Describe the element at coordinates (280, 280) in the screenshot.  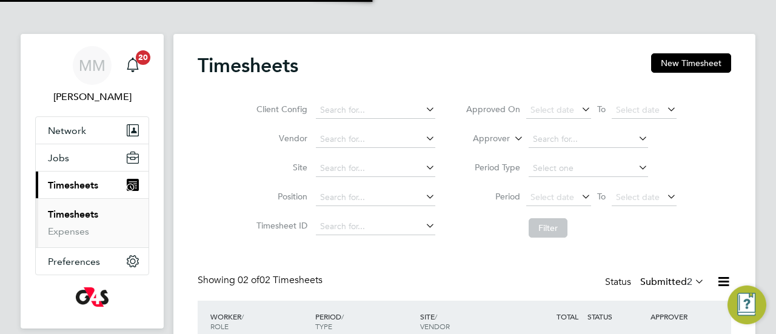
I see `span: 02 Timesheets` at that location.